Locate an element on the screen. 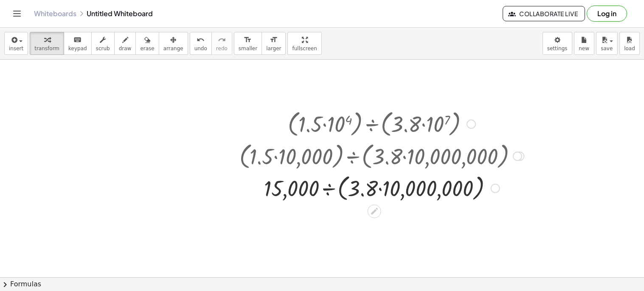 Image resolution: width=644 pixels, height=291 pixels. span: transform is located at coordinates (47, 48).